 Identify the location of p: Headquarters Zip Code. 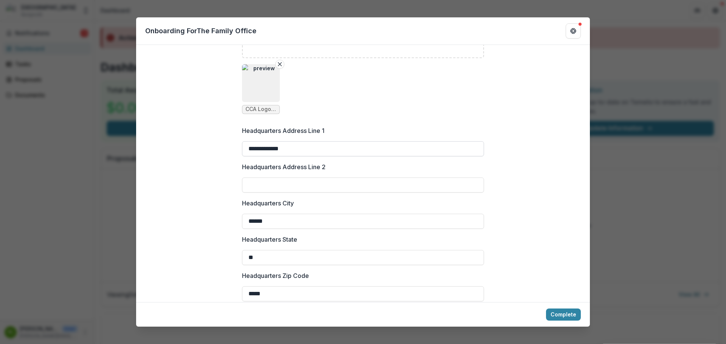
(275, 276).